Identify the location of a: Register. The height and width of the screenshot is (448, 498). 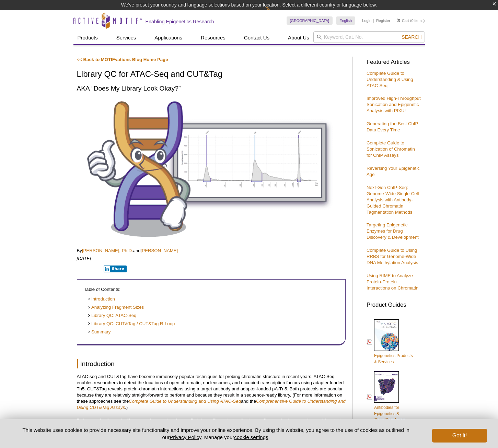
(383, 20).